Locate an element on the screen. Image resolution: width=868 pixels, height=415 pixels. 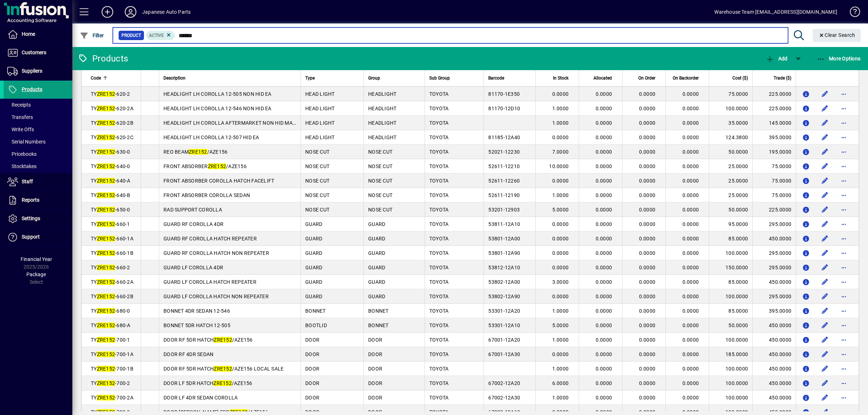
span: Support is located at coordinates (31, 237).